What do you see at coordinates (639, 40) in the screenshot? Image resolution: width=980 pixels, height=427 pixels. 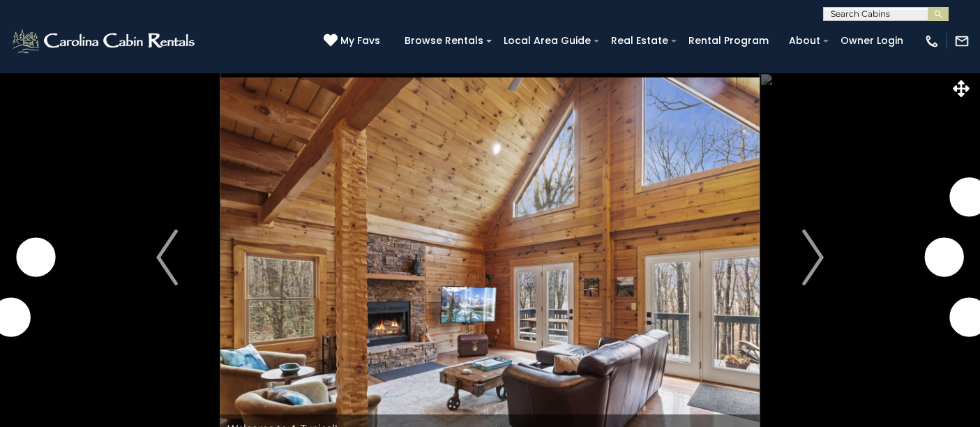 I see `a: Real Estate` at bounding box center [639, 40].